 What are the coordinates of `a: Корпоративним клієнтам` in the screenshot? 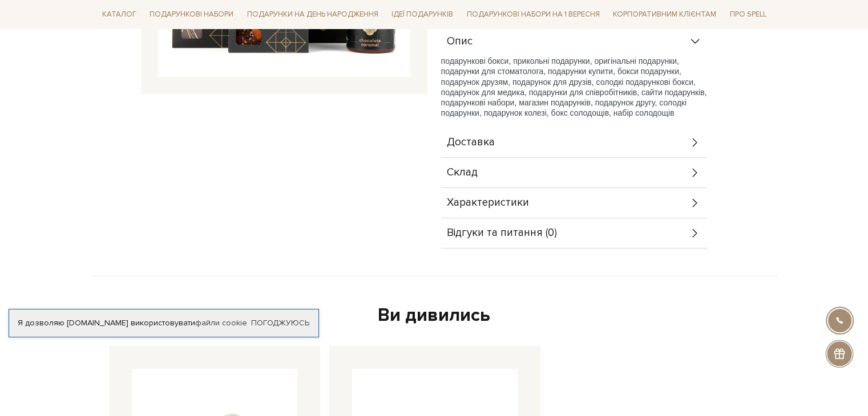 It's located at (664, 14).